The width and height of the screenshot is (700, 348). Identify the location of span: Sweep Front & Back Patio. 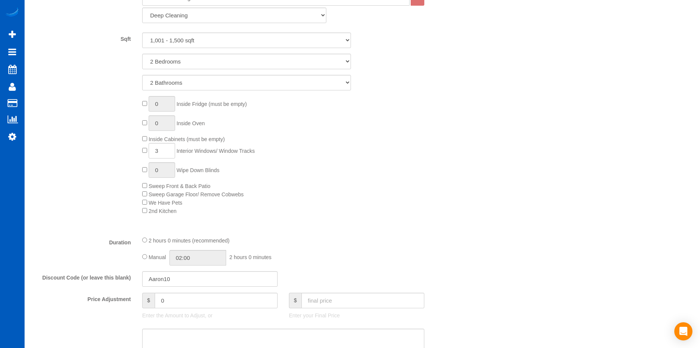
(179, 186).